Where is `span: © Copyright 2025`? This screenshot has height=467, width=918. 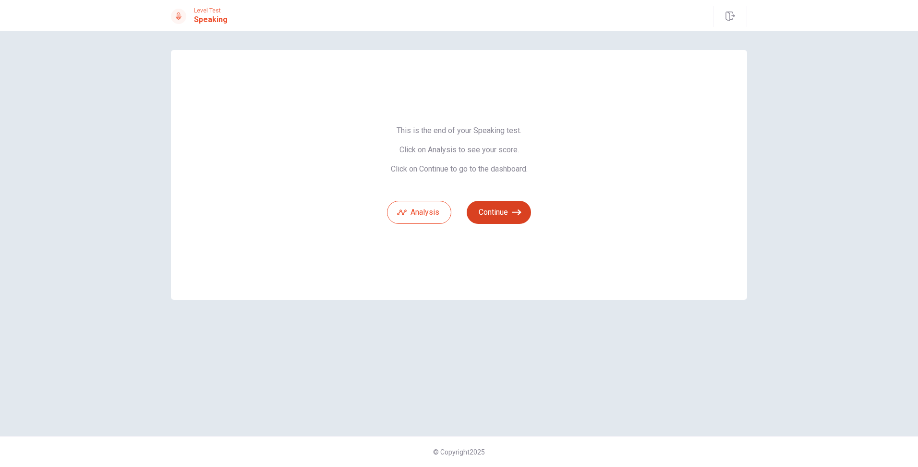
span: © Copyright 2025 is located at coordinates (459, 452).